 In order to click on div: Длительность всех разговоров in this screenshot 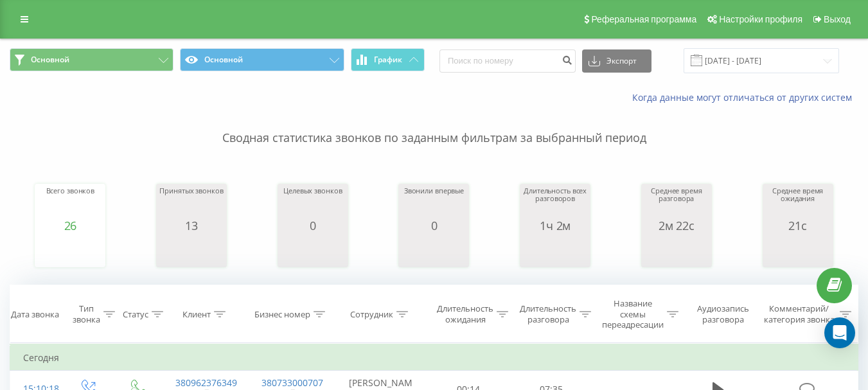, I will do `click(555, 203)`.